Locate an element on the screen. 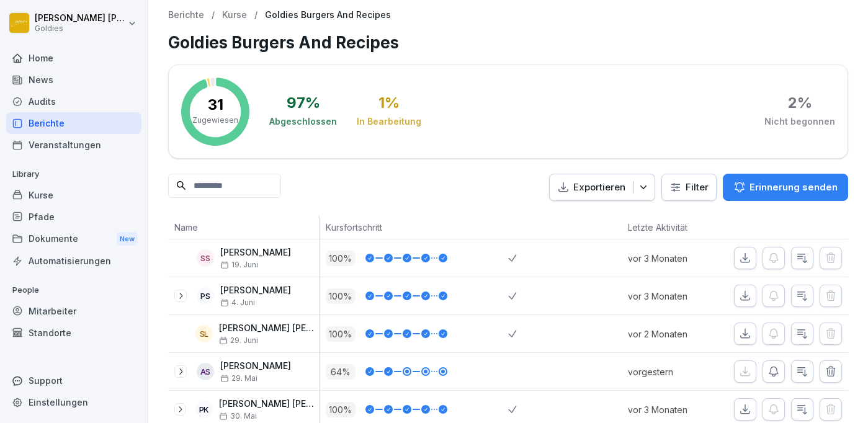 The image size is (868, 423). div: PS is located at coordinates (205, 296).